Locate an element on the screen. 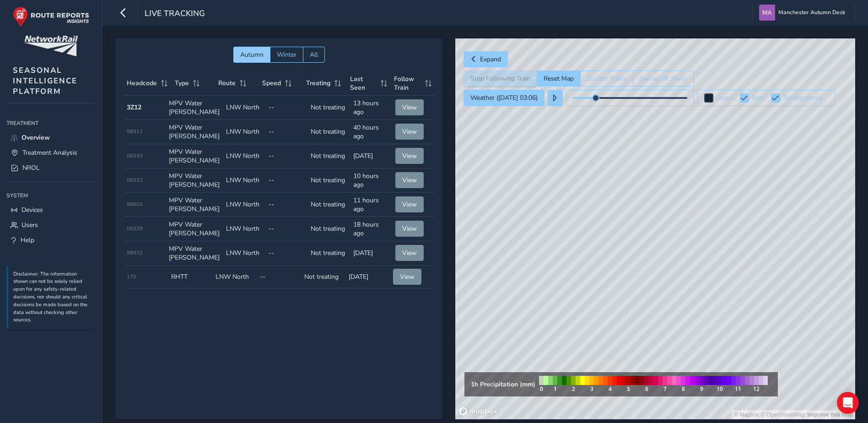 Image resolution: width=868 pixels, height=423 pixels. span: 06032 is located at coordinates (135, 180).